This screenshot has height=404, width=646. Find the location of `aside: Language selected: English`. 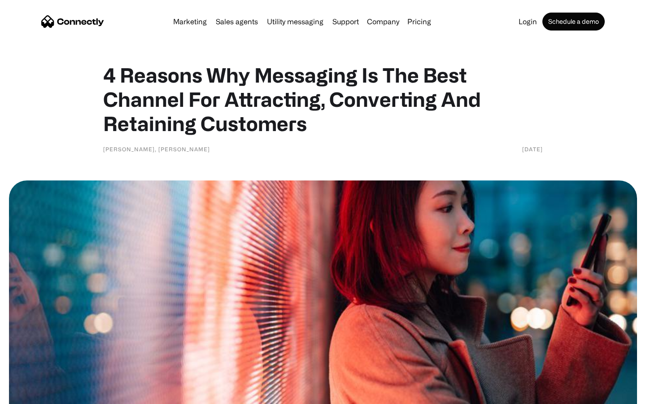

aside: Language selected: English is located at coordinates (31, 395).